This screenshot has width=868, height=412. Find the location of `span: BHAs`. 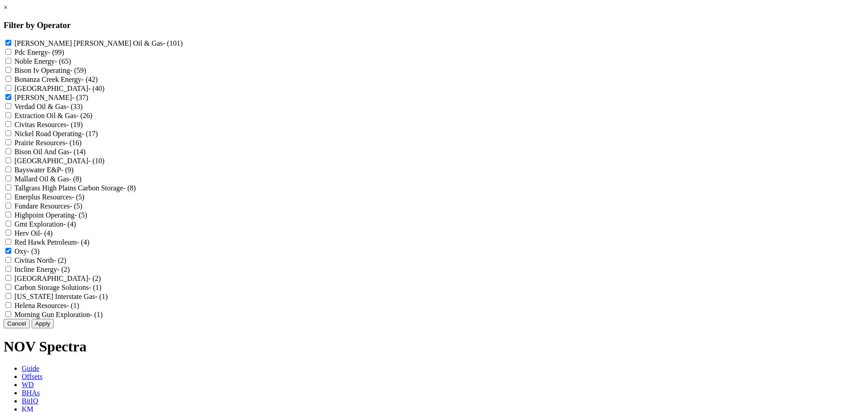

span: BHAs is located at coordinates (31, 393).